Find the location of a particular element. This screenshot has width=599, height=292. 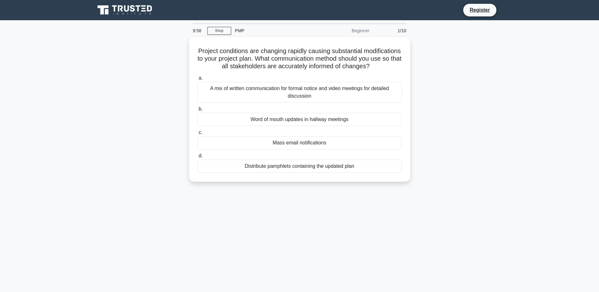

div: PMP is located at coordinates (274, 31).